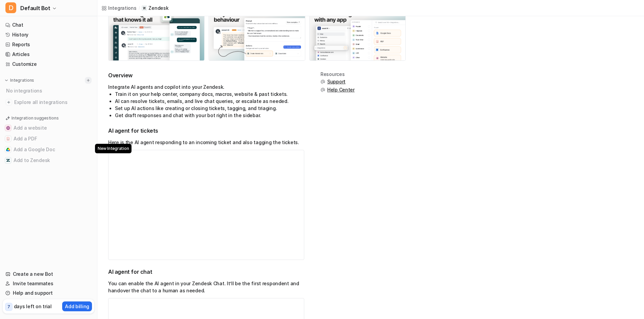  I want to click on button: Help Center, so click(338, 90).